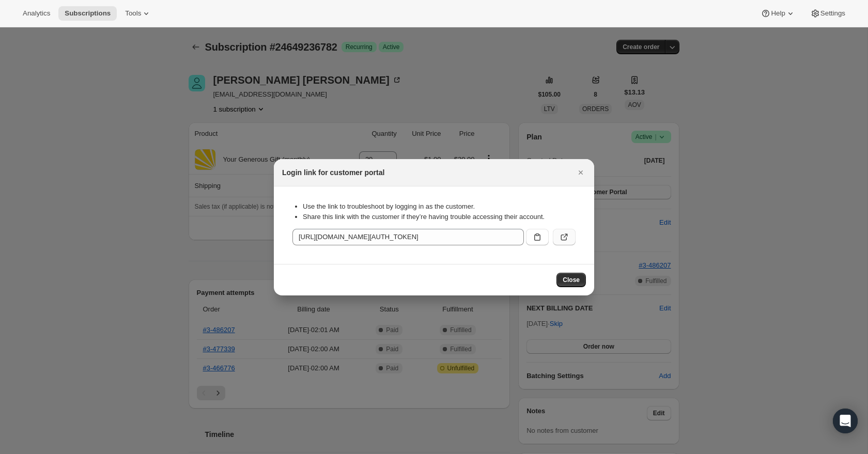 The width and height of the screenshot is (868, 454). Describe the element at coordinates (777, 14) in the screenshot. I see `span: Help` at that location.